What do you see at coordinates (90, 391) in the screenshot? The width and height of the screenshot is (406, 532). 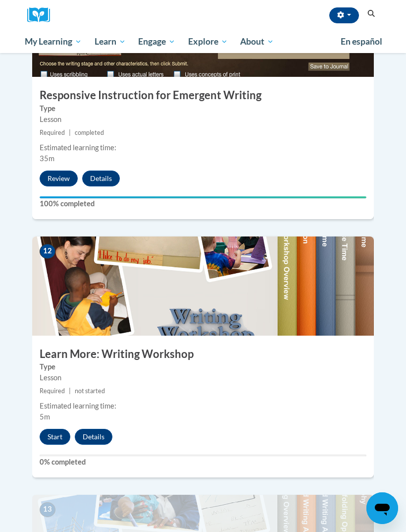 I see `span: not started` at bounding box center [90, 391].